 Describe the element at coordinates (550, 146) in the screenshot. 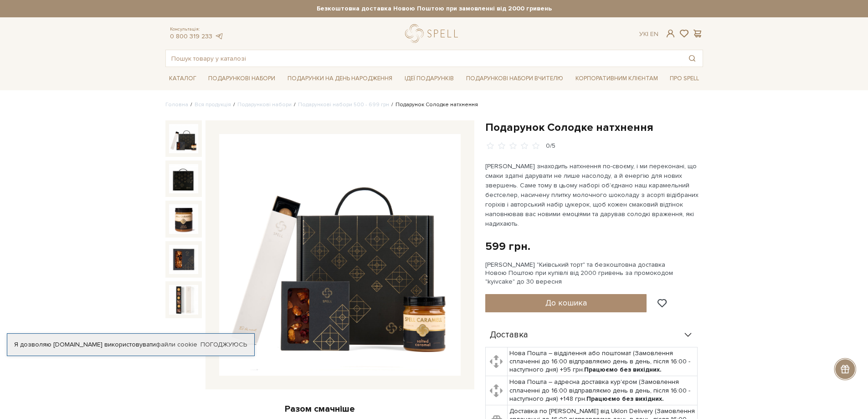

I see `div: 0/5` at that location.